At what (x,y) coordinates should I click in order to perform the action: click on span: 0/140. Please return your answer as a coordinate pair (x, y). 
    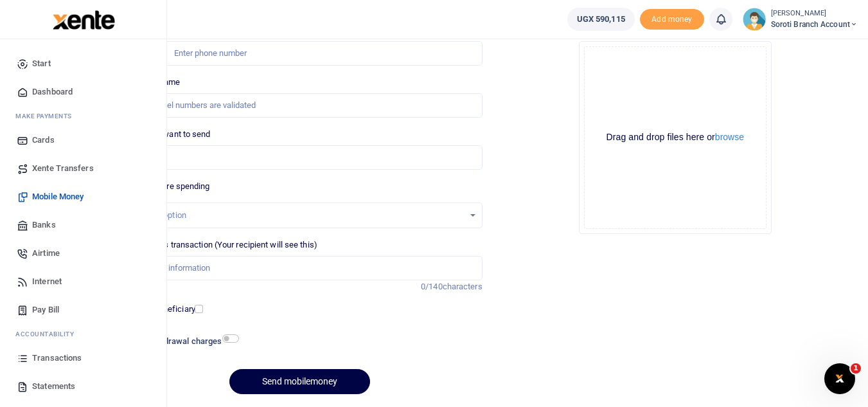
    Looking at the image, I should click on (432, 286).